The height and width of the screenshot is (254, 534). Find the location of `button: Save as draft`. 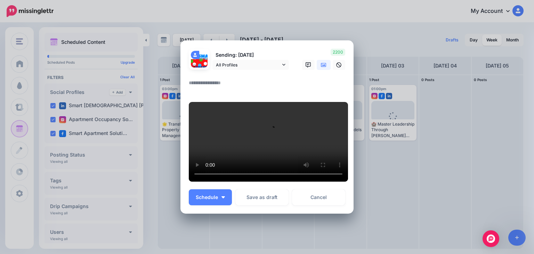

button: Save as draft is located at coordinates (262, 197).